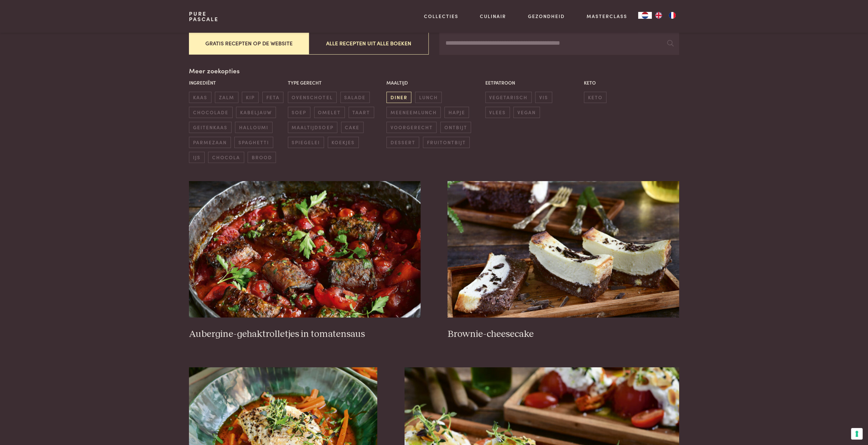 The image size is (868, 445). Describe the element at coordinates (413, 112) in the screenshot. I see `span: meeneemlunch` at that location.